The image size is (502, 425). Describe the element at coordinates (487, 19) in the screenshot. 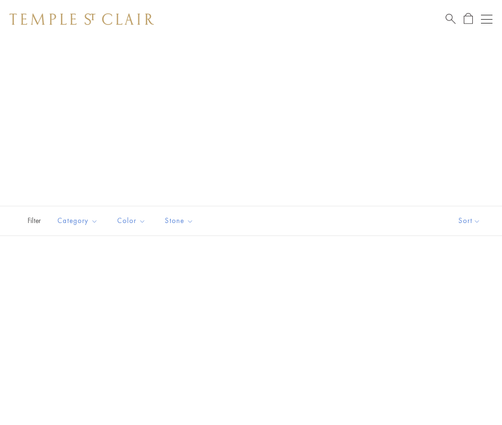

I see `button: Open navigation` at that location.